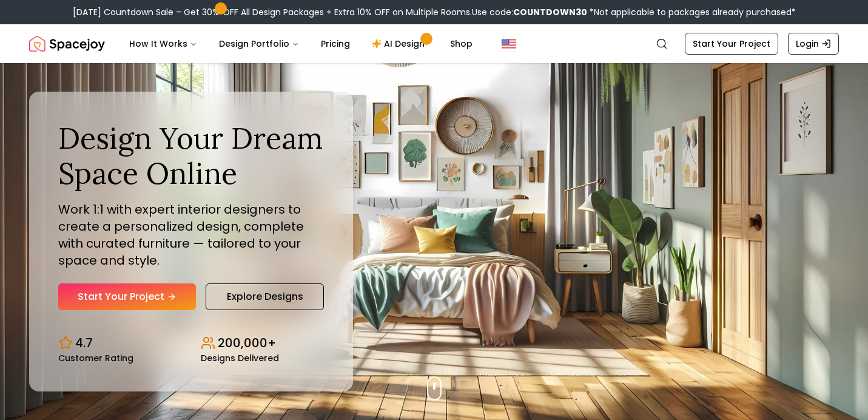 This screenshot has width=868, height=420. Describe the element at coordinates (264, 297) in the screenshot. I see `a: Explore Designs` at that location.